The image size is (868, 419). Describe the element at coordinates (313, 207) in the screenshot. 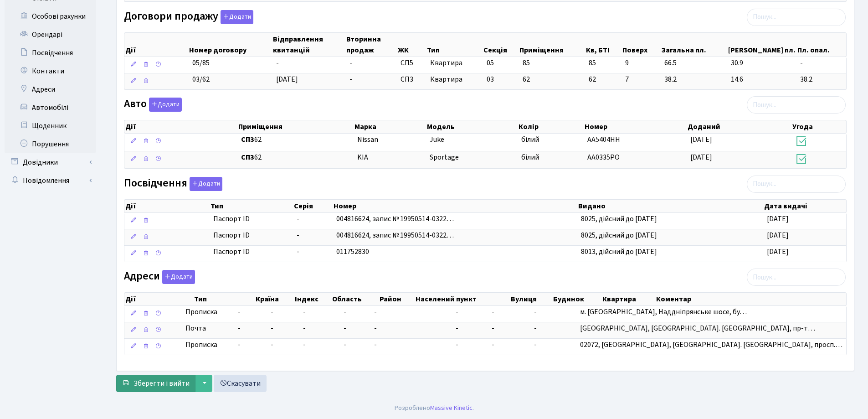

I see `th: Серія` at that location.